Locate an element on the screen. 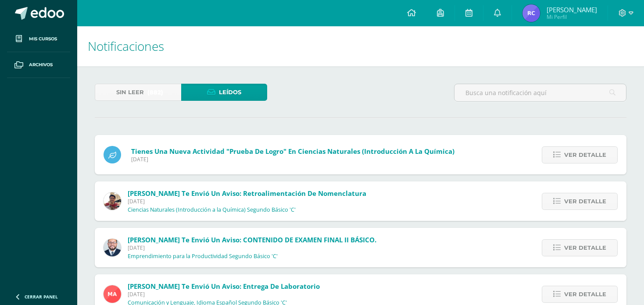  span: Mi Perfil is located at coordinates (572, 17).